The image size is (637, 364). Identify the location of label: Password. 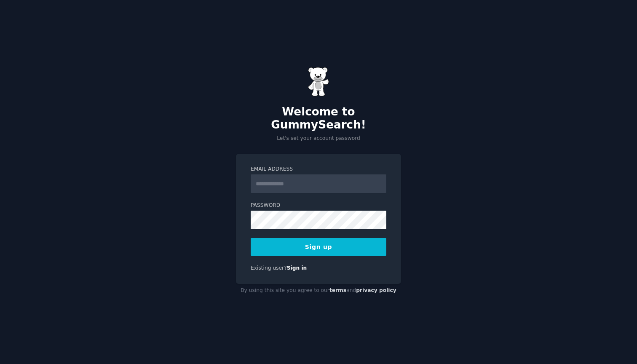
(319, 206).